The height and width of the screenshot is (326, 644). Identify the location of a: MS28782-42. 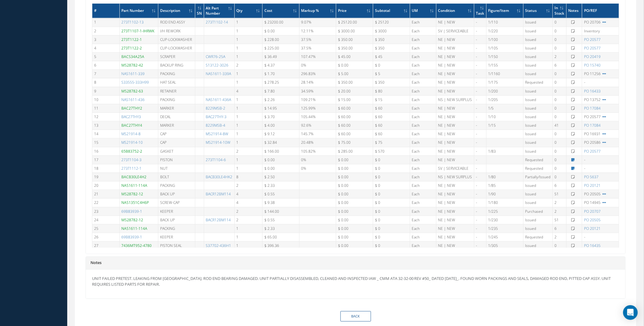
(133, 65).